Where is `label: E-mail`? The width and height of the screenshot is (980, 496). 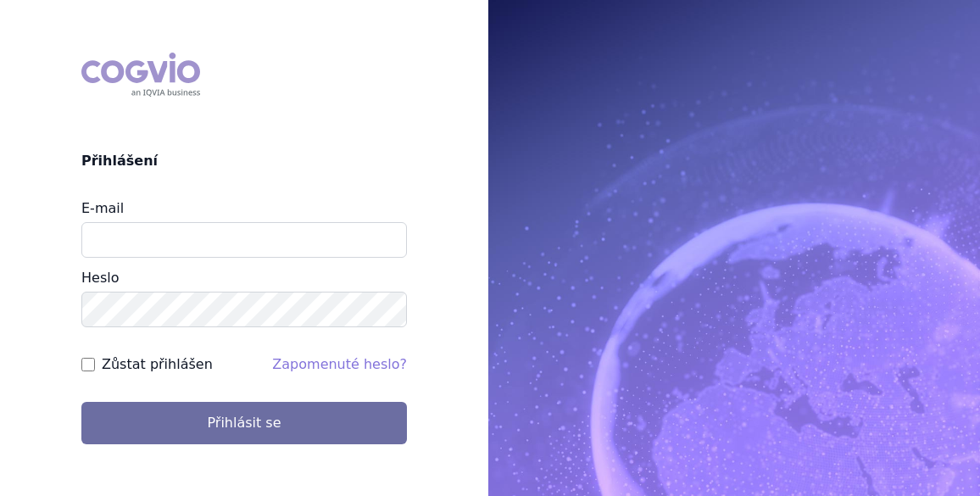 label: E-mail is located at coordinates (103, 208).